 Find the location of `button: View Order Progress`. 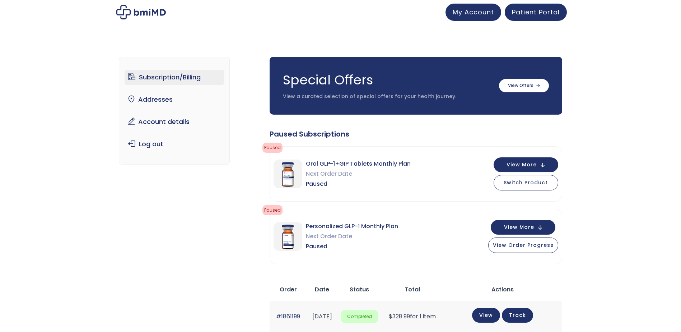

button: View Order Progress is located at coordinates (523, 245).